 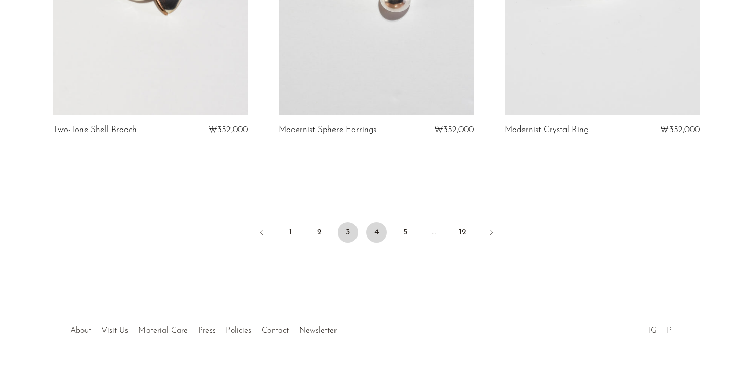 I want to click on ul: Quick links, so click(x=203, y=329).